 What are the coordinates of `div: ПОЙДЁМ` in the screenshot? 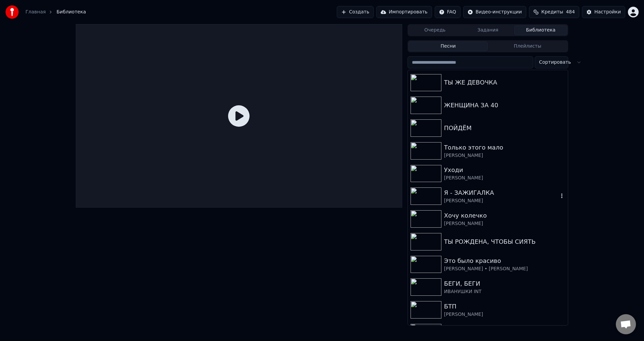 It's located at (505, 128).